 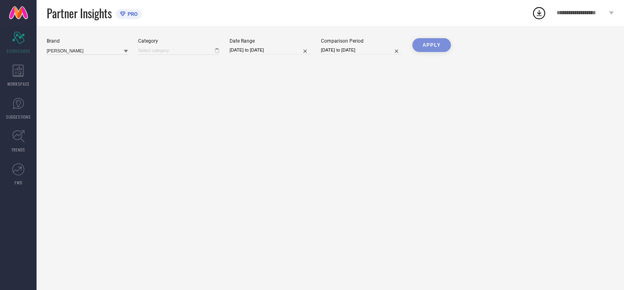 I want to click on div: Brand, so click(x=87, y=41).